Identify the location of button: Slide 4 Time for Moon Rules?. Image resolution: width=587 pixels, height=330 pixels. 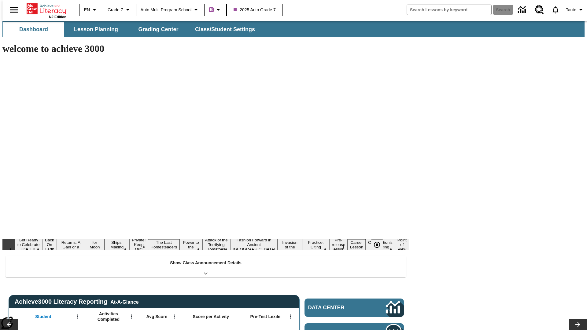
(95, 245).